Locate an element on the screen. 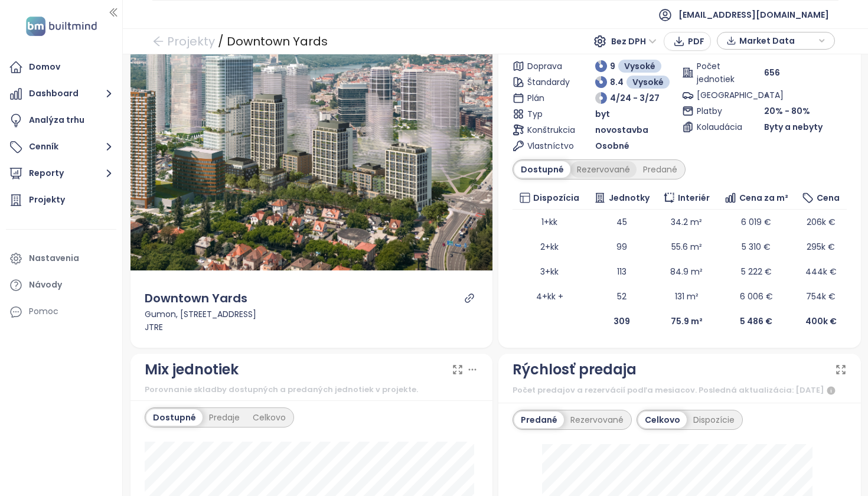 The width and height of the screenshot is (868, 496). span: link is located at coordinates (469, 298).